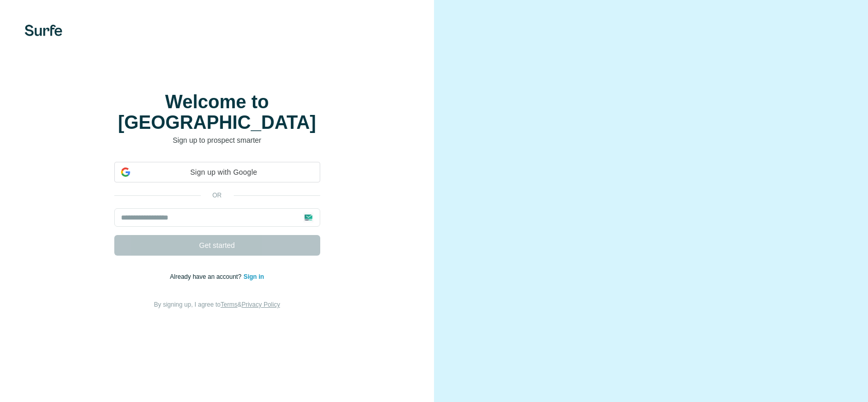  What do you see at coordinates (217, 304) in the screenshot?
I see `span: By signing up, I agree to &` at bounding box center [217, 304].